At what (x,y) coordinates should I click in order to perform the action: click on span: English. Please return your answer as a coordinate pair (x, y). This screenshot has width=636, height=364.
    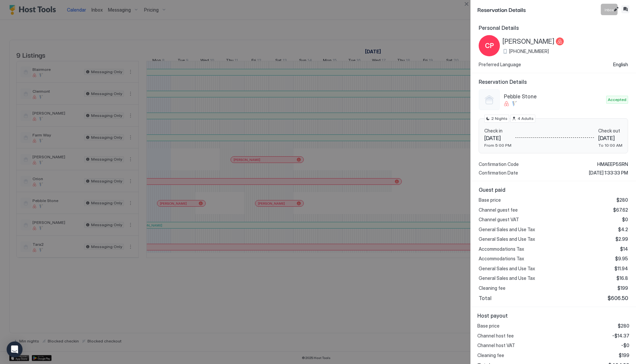
    Looking at the image, I should click on (621, 65).